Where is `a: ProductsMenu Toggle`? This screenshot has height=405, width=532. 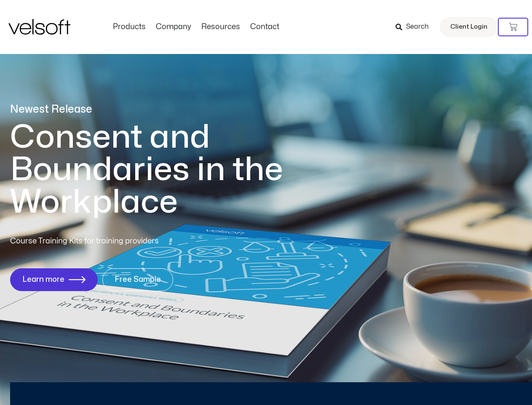
a: ProductsMenu Toggle is located at coordinates (130, 27).